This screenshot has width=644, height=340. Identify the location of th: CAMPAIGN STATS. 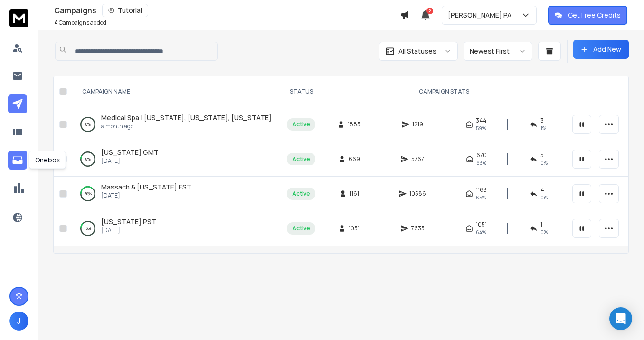
(443, 92).